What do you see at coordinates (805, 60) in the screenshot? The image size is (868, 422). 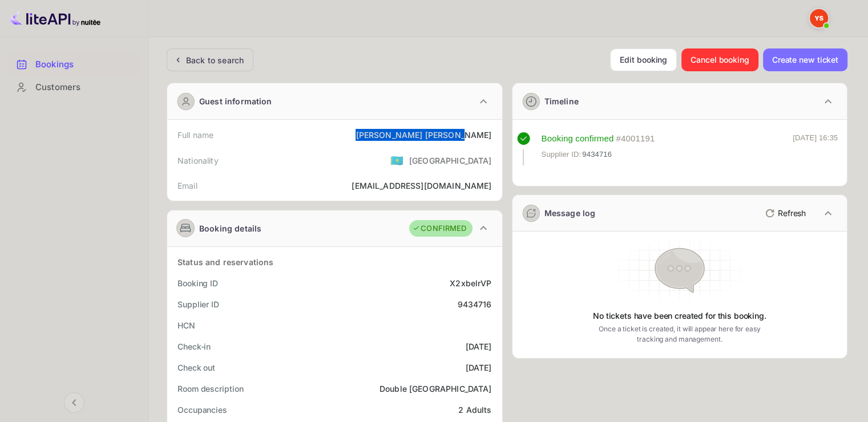 I see `button: Create new ticket` at bounding box center [805, 60].